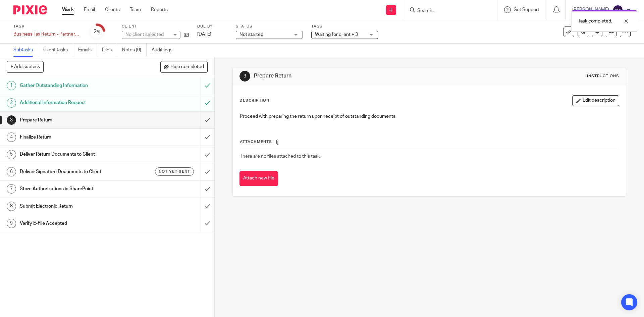  What do you see at coordinates (26, 50) in the screenshot?
I see `a: Subtasks` at bounding box center [26, 50].